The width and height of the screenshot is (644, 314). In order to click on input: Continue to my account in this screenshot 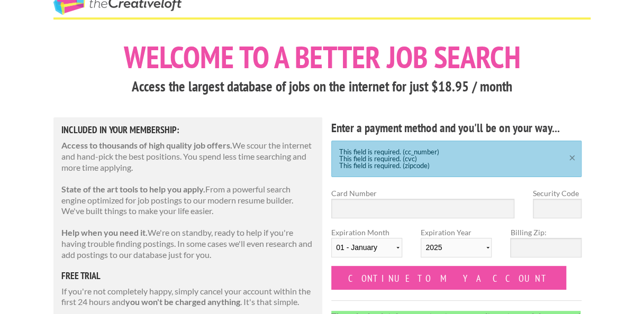, I will do `click(449, 277)`.